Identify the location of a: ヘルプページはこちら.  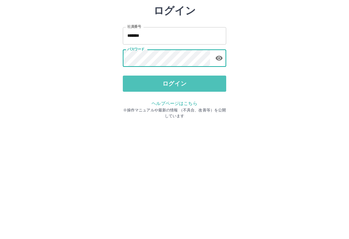
(174, 140).